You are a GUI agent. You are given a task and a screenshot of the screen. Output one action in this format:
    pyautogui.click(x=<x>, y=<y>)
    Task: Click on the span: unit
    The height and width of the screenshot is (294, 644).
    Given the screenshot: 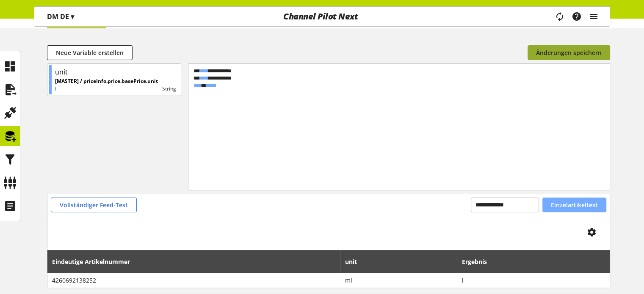 What is the action you would take?
    pyautogui.click(x=350, y=261)
    